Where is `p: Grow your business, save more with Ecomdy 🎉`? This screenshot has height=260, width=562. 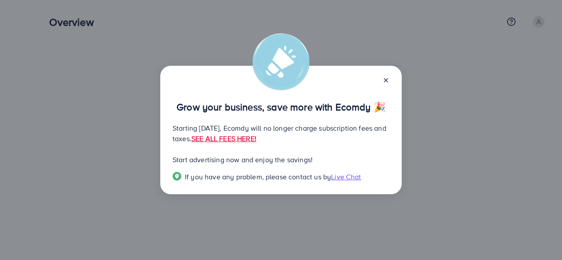 p: Grow your business, save more with Ecomdy 🎉 is located at coordinates (281, 107).